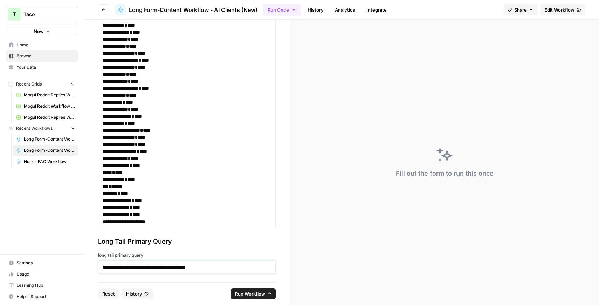 The image size is (599, 305). What do you see at coordinates (560, 10) in the screenshot?
I see `span: Edit Workflow` at bounding box center [560, 10].